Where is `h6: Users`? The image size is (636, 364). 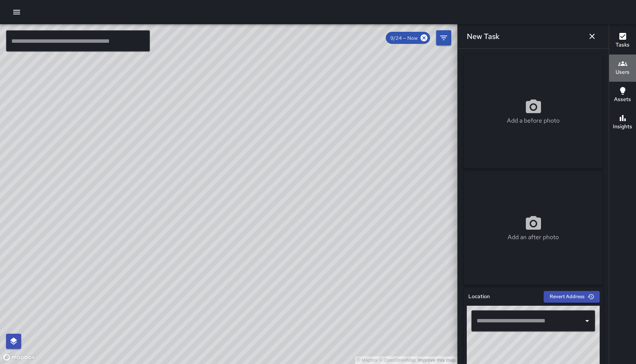
h6: Users is located at coordinates (622, 72).